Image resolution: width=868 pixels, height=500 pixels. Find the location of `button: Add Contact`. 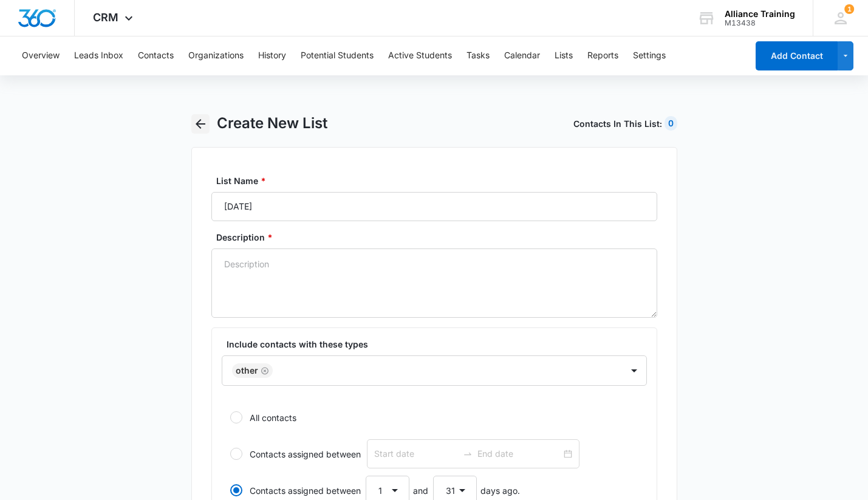

button: Add Contact is located at coordinates (797, 56).